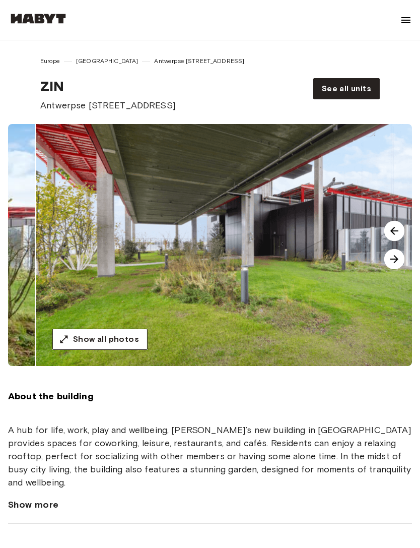 Image resolution: width=420 pixels, height=548 pixels. Describe the element at coordinates (106, 339) in the screenshot. I see `span: Show all photos` at that location.